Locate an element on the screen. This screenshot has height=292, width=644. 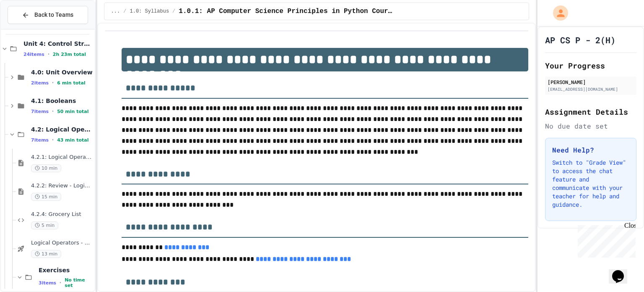
h2: Your Progress is located at coordinates (591, 65).